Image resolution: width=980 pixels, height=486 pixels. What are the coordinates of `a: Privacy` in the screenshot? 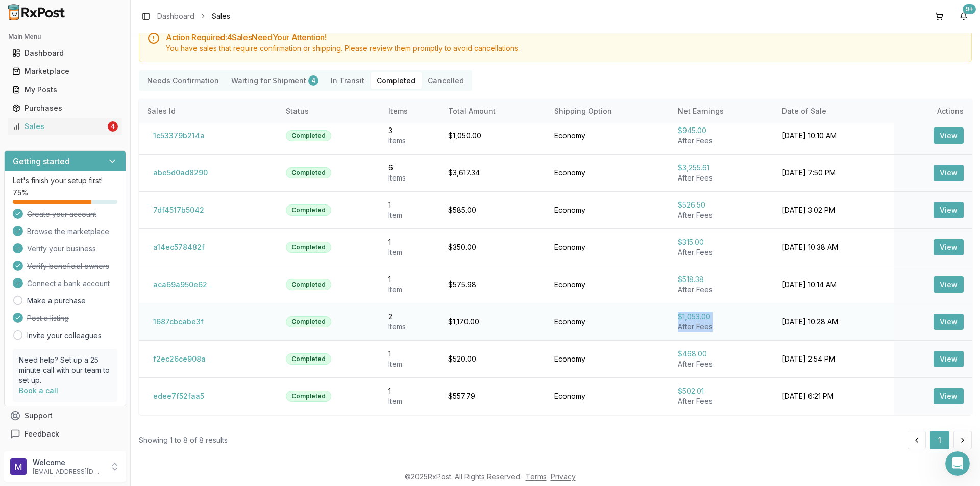 It's located at (563, 477).